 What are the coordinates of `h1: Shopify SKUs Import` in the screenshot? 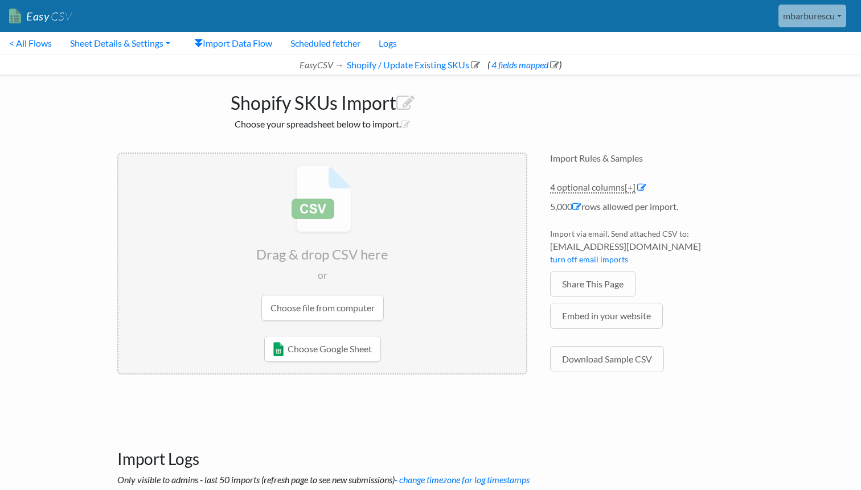 It's located at (322, 100).